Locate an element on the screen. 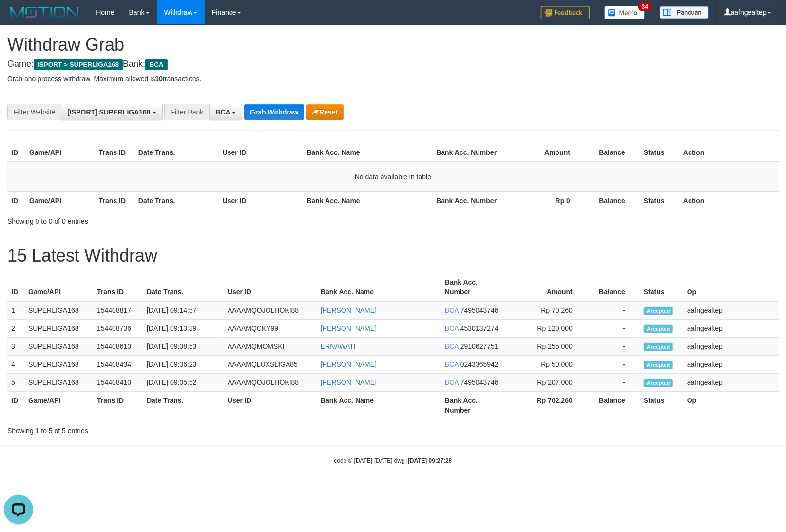 The image size is (786, 532). td: AAAAMQMOMSKI is located at coordinates (270, 346).